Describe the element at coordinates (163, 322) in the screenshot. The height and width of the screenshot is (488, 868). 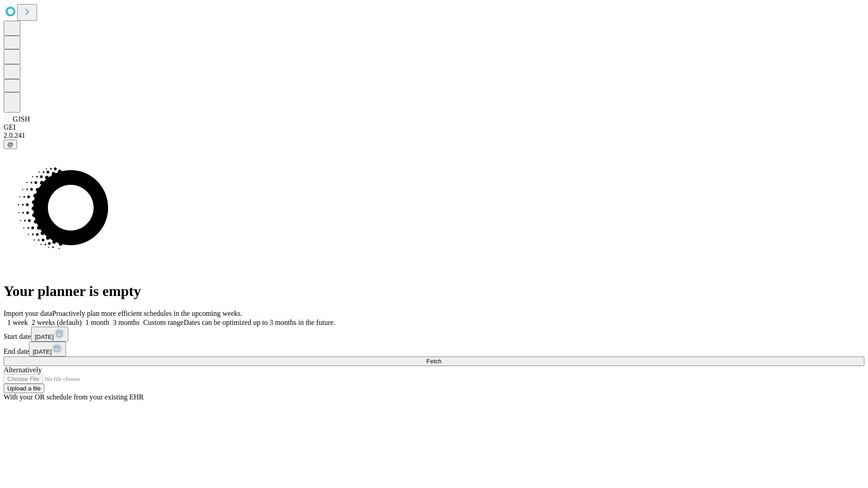
I see `span: Custom range` at that location.